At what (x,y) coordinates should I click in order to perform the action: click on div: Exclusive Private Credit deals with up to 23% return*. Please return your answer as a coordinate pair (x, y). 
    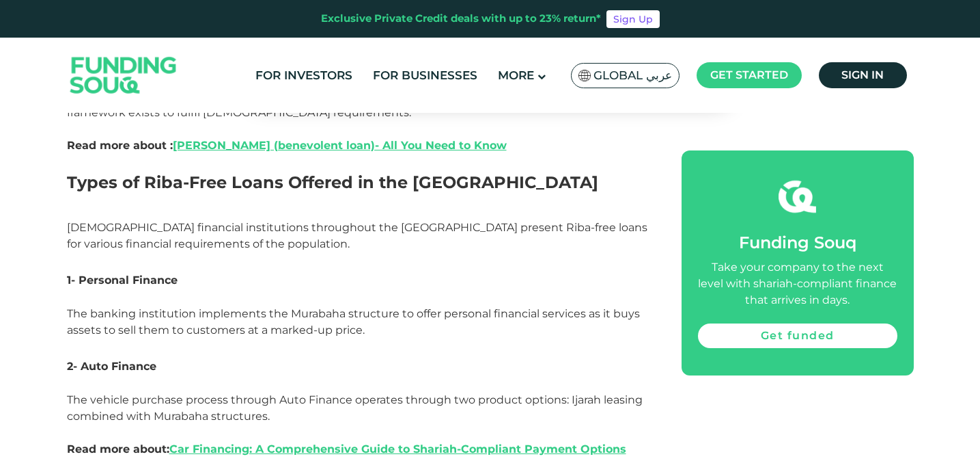
    Looking at the image, I should click on (461, 18).